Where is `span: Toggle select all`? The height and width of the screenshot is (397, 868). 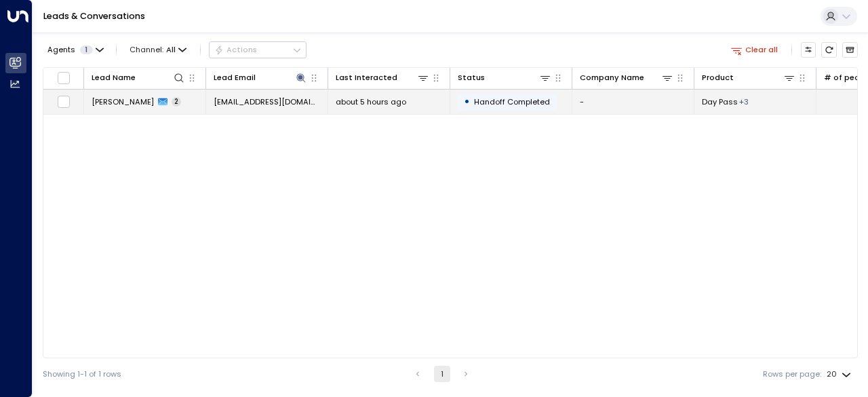
span: Toggle select all is located at coordinates (63, 78).